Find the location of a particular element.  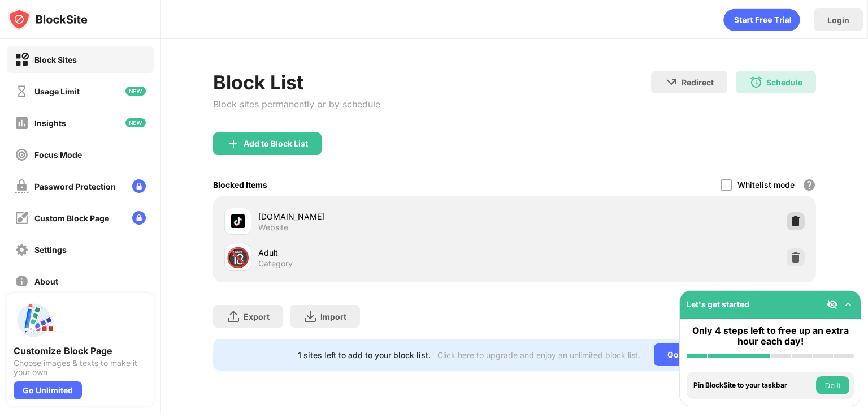

img: logo-blocksite.svg is located at coordinates (48, 19).